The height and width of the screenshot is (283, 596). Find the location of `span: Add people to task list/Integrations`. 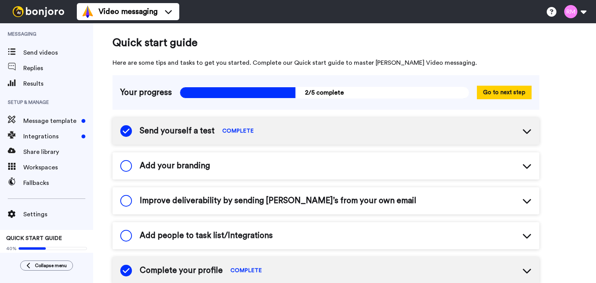

span: Add people to task list/Integrations is located at coordinates (206, 236).